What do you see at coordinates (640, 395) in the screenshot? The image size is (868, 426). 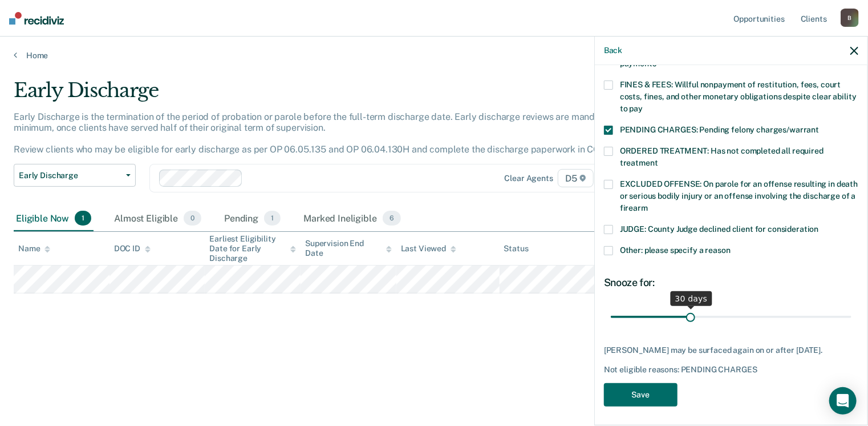 I see `button: Save` at bounding box center [640, 395].